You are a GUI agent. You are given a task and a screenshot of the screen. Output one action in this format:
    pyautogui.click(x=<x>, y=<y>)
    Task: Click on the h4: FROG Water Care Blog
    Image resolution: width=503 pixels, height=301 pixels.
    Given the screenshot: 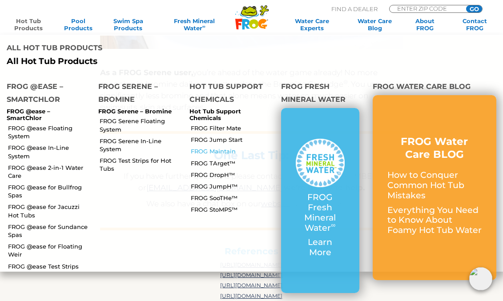 What is the action you would take?
    pyautogui.click(x=435, y=88)
    